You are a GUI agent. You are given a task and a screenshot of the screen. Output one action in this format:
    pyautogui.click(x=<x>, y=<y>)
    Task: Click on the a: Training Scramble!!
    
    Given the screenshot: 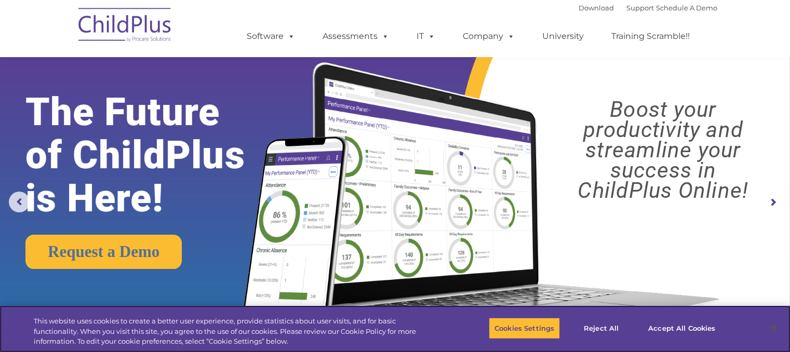 What is the action you would take?
    pyautogui.click(x=650, y=36)
    